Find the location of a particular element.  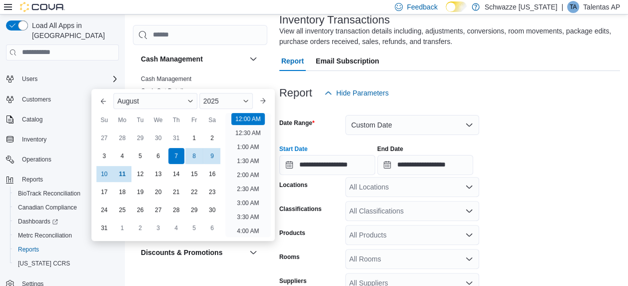

span: Canadian Compliance is located at coordinates (47, 207).